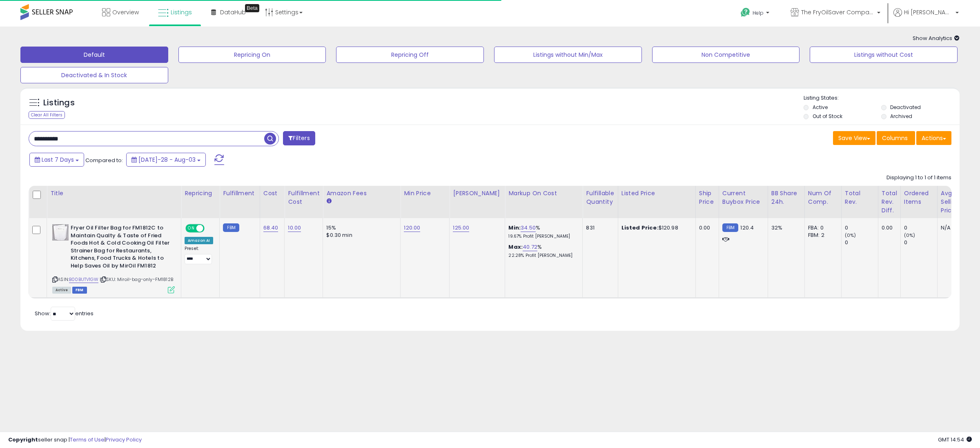  I want to click on span: Compared to:, so click(104, 161).